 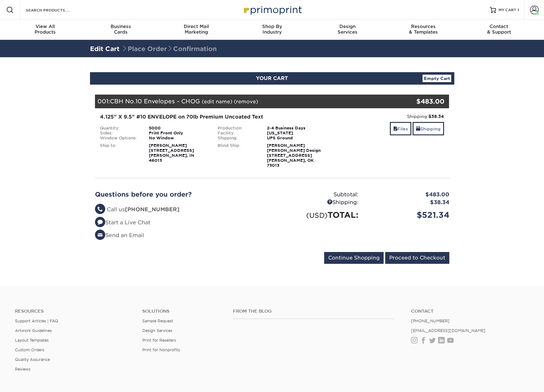 I want to click on a: Support Articles | FAQ, so click(x=37, y=321).